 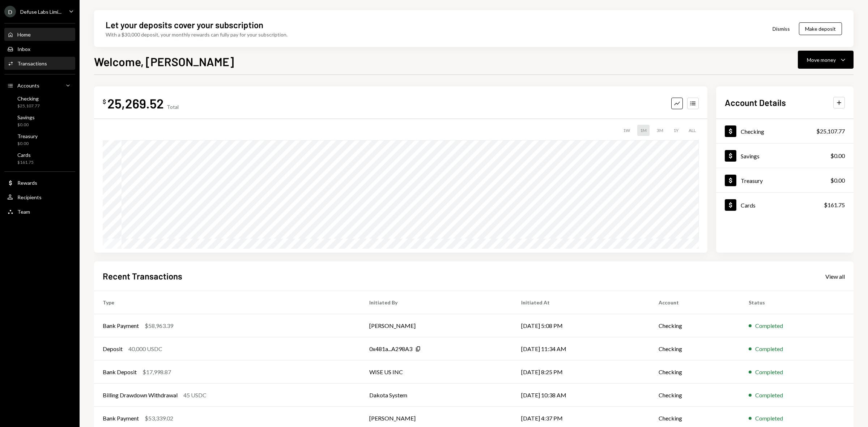 I want to click on button: Move money, so click(x=826, y=59).